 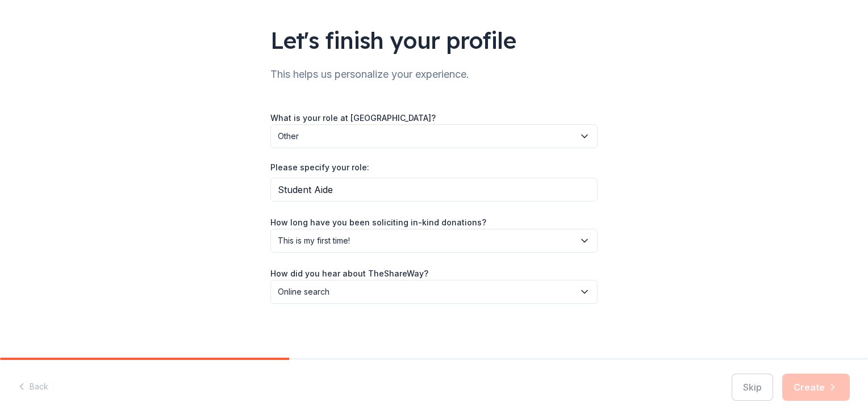 I want to click on label: How did you hear about TheShareWay?, so click(x=349, y=274).